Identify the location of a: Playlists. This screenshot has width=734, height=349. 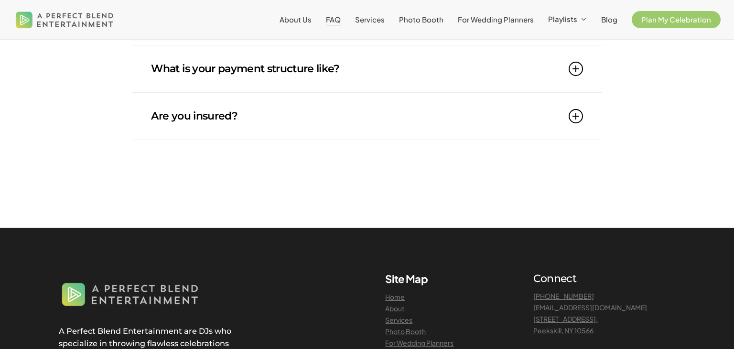
(567, 20).